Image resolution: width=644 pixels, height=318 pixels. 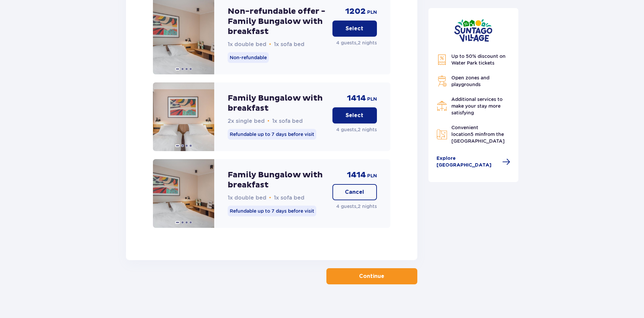 What do you see at coordinates (470, 81) in the screenshot?
I see `span: Open zones and playgrounds` at bounding box center [470, 81].